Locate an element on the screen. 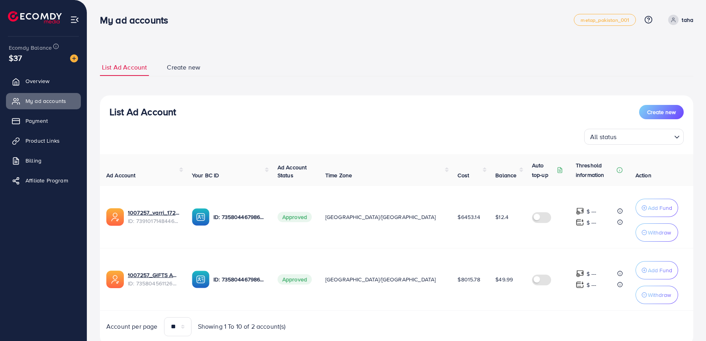 The width and height of the screenshot is (706, 341). span: Overview is located at coordinates (37, 81).